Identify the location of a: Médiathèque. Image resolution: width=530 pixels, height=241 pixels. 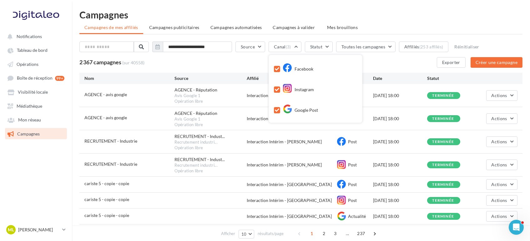
(36, 106).